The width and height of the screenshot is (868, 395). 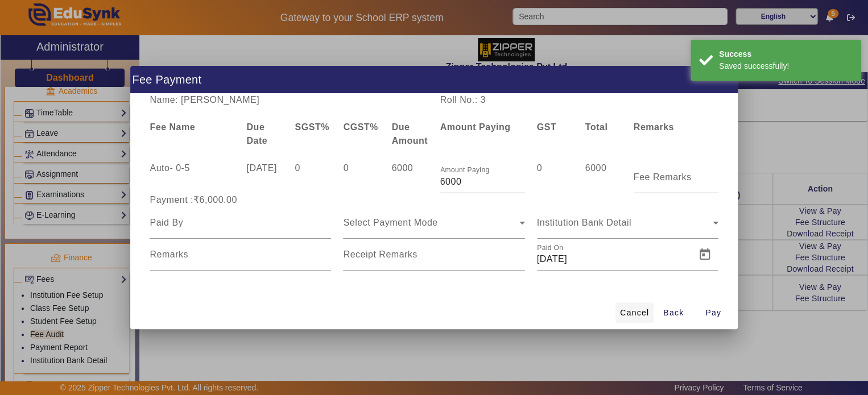 I want to click on div: Roll No.: 3, so click(x=506, y=100).